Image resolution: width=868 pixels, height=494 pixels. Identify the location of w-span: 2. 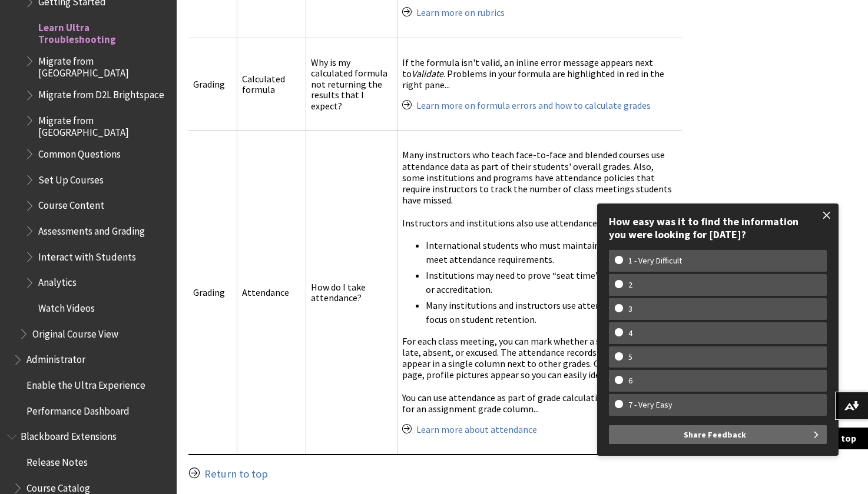
(630, 285).